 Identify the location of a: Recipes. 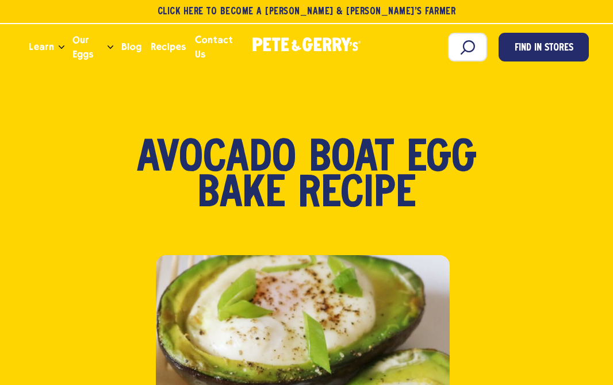
(168, 47).